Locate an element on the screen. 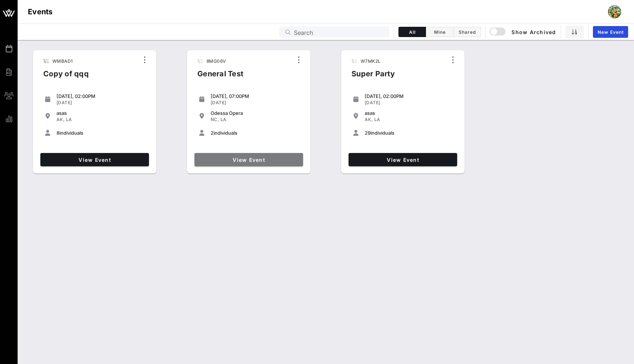 This screenshot has width=634, height=364. span: Show Archived is located at coordinates (523, 32).